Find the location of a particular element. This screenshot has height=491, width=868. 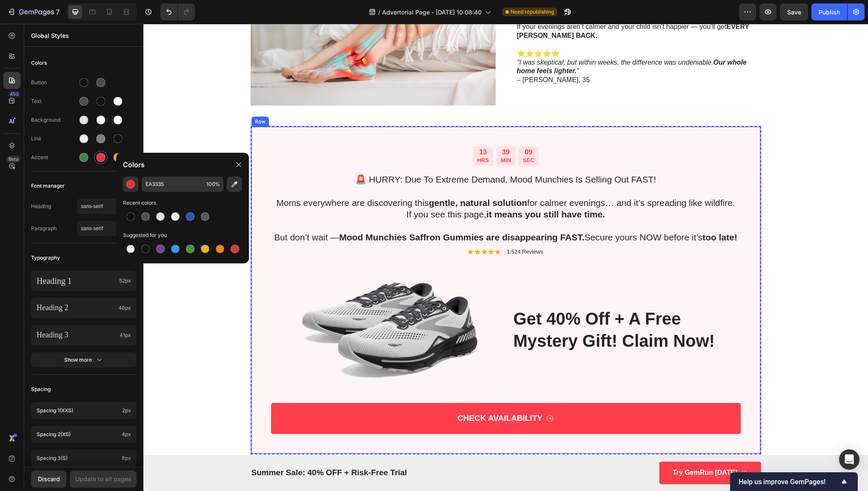

span: Spacing is located at coordinates (41, 389).